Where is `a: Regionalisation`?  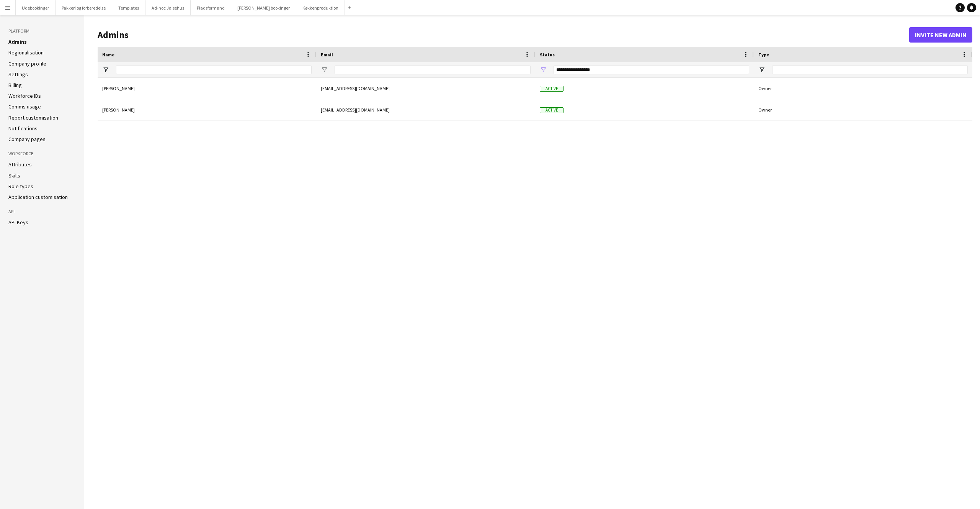
a: Regionalisation is located at coordinates (26, 53).